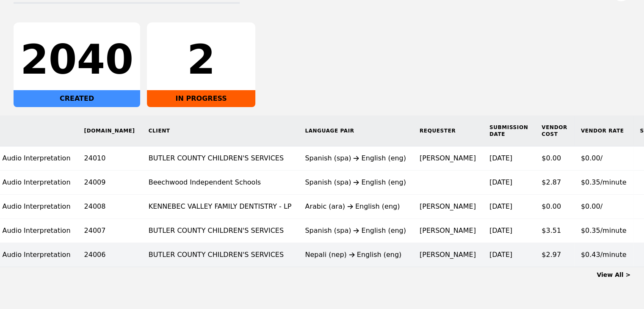  Describe the element at coordinates (604, 254) in the screenshot. I see `span: $0.43/minute` at that location.